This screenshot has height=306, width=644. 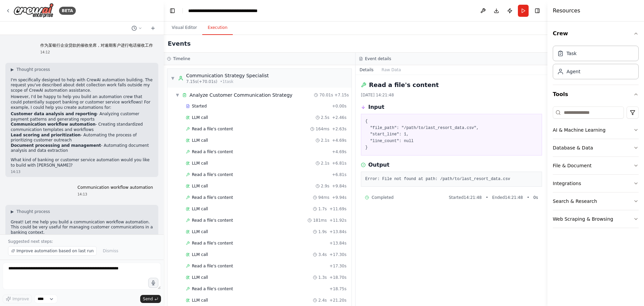 What do you see at coordinates (148, 299) in the screenshot?
I see `span: Send` at bounding box center [148, 299].